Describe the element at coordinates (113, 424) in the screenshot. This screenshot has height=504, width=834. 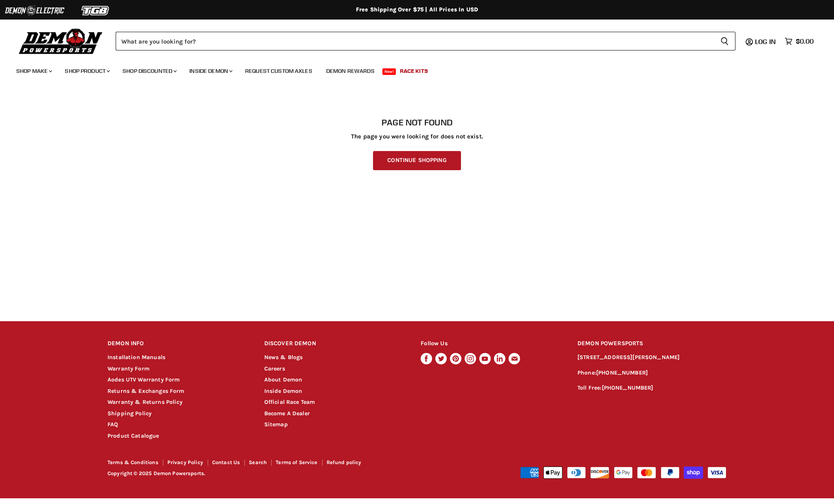
I see `a: FAQ` at that location.